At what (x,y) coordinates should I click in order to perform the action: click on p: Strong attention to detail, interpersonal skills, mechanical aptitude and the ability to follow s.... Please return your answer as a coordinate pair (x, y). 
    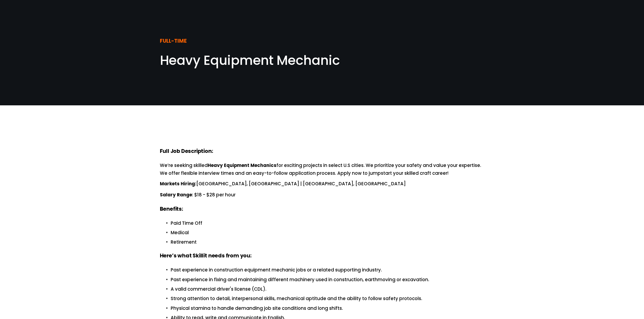
    Looking at the image, I should click on (327, 299).